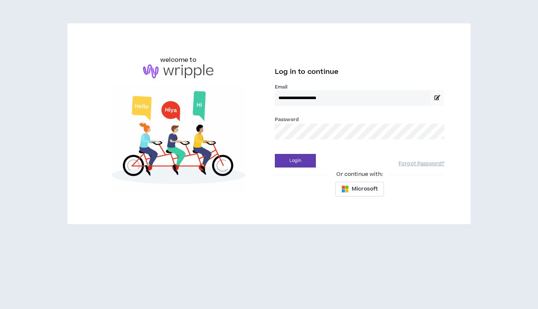 This screenshot has width=538, height=309. What do you see at coordinates (364, 189) in the screenshot?
I see `span: Microsoft` at bounding box center [364, 189].